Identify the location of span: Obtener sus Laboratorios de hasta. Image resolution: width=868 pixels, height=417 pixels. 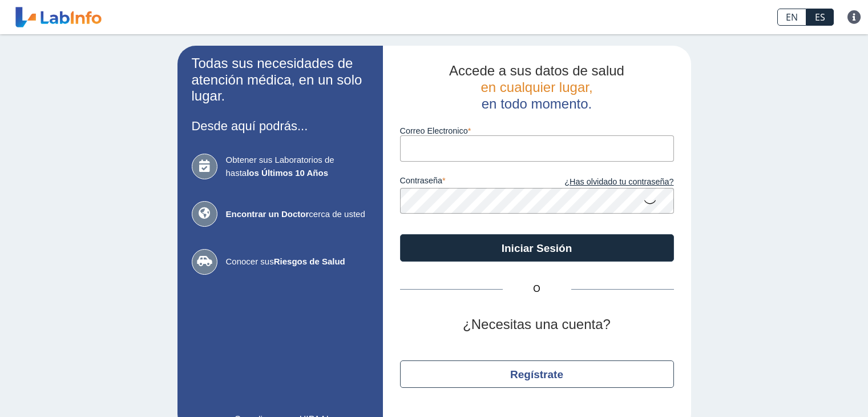
(297, 166).